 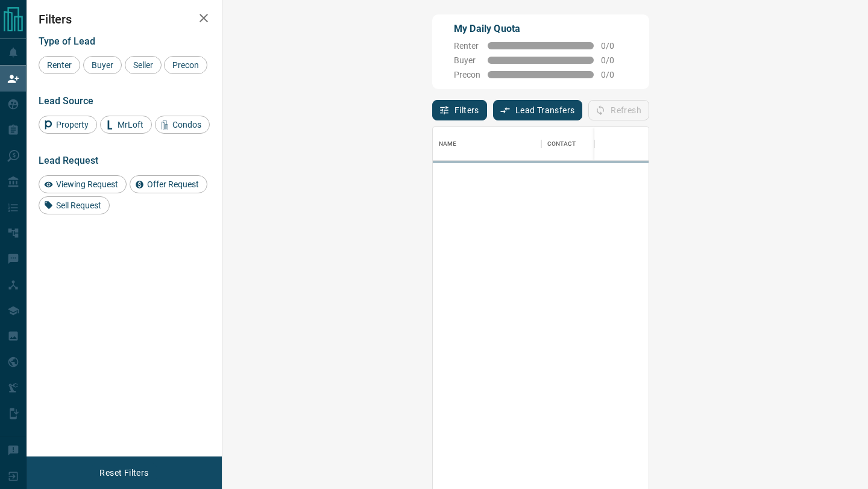 What do you see at coordinates (182, 125) in the screenshot?
I see `div: Condos` at bounding box center [182, 125].